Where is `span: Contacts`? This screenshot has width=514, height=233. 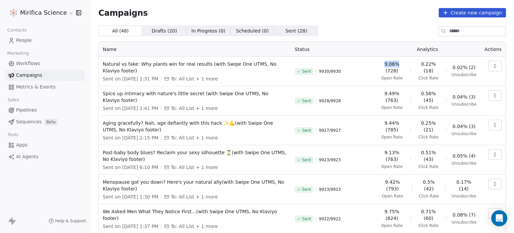 span: Contacts is located at coordinates (17, 30).